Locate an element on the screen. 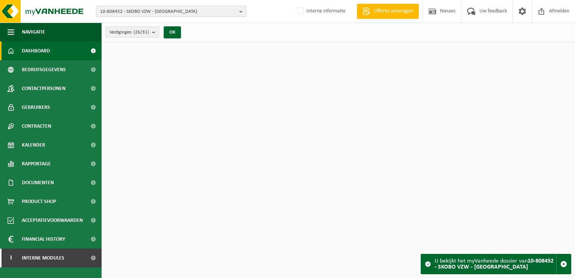 Image resolution: width=575 pixels, height=278 pixels. span: Acceptatievoorwaarden is located at coordinates (52, 220).